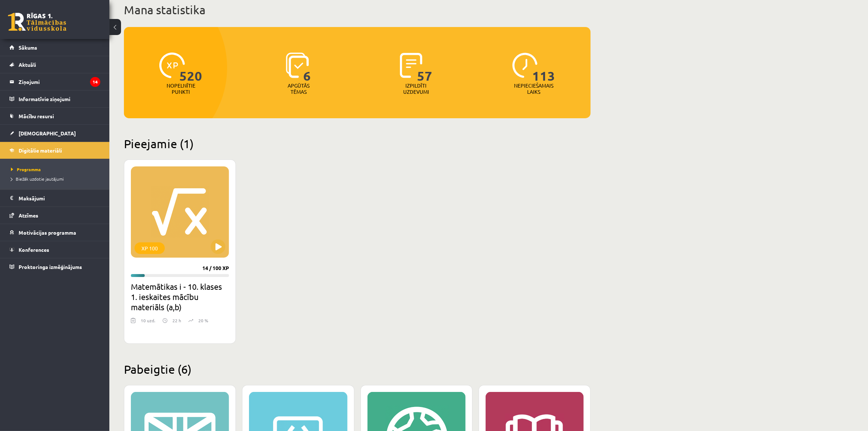  I want to click on a: Proktoringa izmēģinājums, so click(55, 267).